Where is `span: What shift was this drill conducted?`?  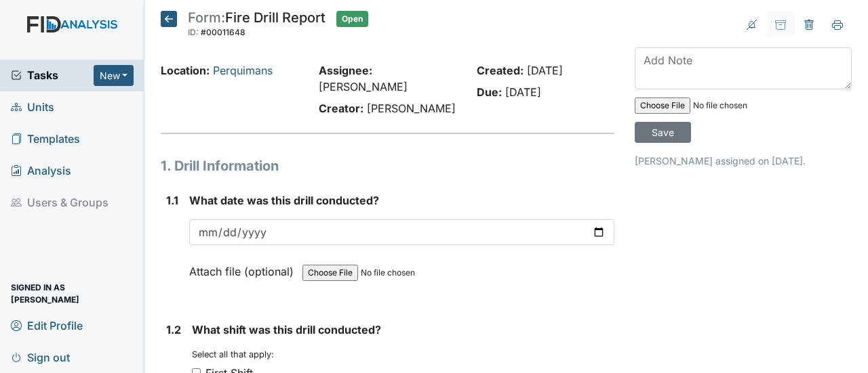
span: What shift was this drill conducted? is located at coordinates (286, 330).